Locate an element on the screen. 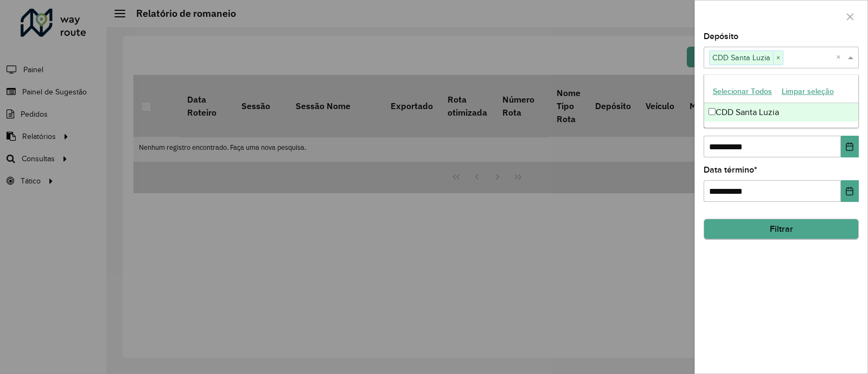 This screenshot has height=374, width=868. label: Depósito is located at coordinates (721, 36).